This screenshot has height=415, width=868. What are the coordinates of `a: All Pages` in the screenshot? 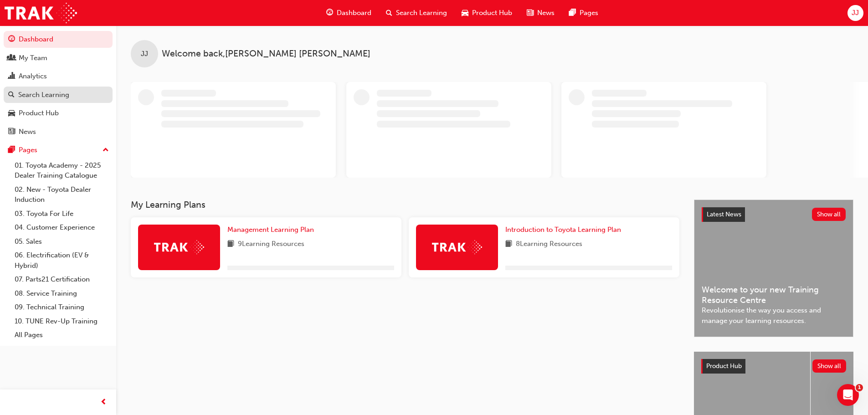 It's located at (61, 335).